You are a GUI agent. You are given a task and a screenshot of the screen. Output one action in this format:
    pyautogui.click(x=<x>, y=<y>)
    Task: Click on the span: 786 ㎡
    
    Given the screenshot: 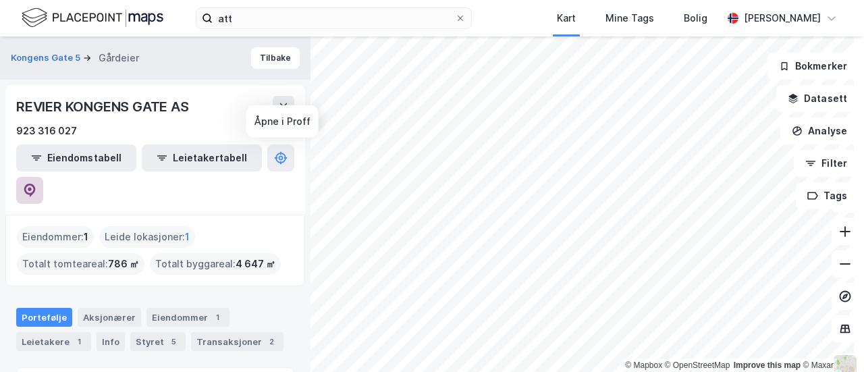 What is the action you would take?
    pyautogui.click(x=124, y=264)
    